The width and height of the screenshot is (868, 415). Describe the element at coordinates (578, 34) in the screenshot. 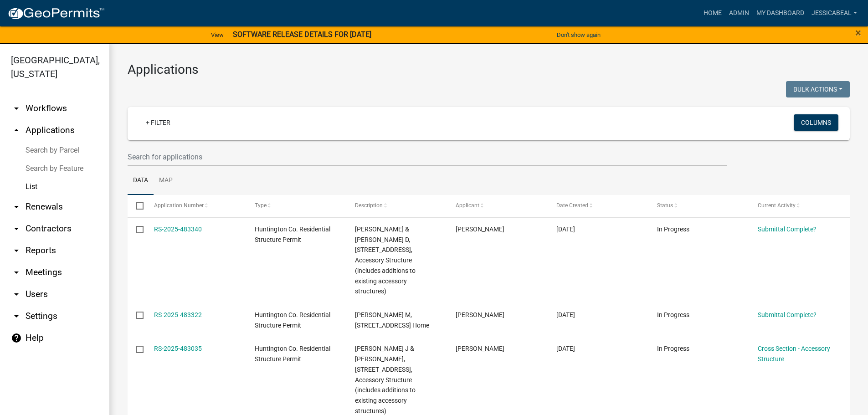

I see `button: Don't show again` at that location.